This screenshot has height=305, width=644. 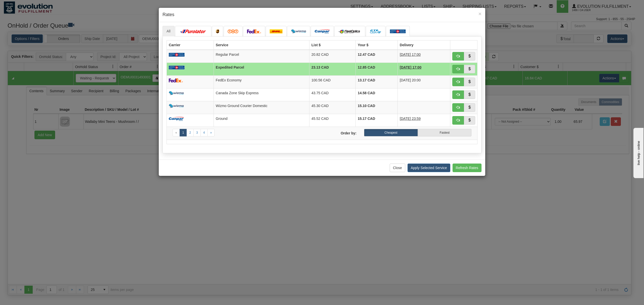 I want to click on th: Delivery, so click(x=424, y=45).